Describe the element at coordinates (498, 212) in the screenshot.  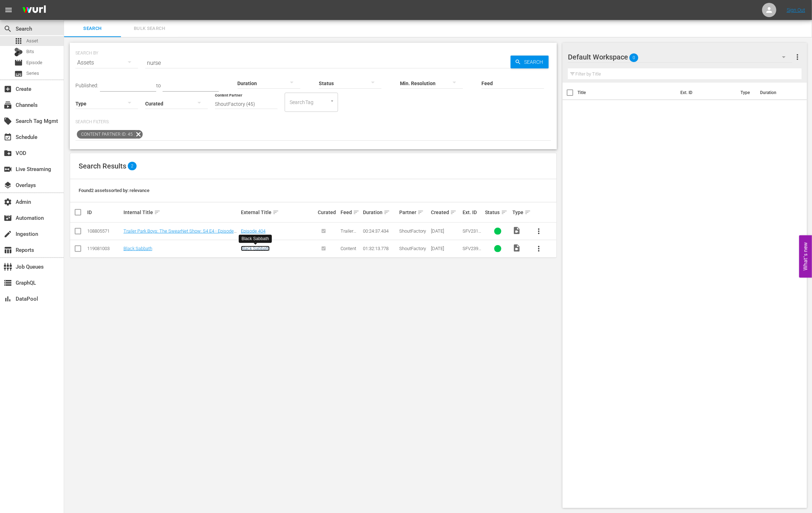
I see `div: Status` at that location.